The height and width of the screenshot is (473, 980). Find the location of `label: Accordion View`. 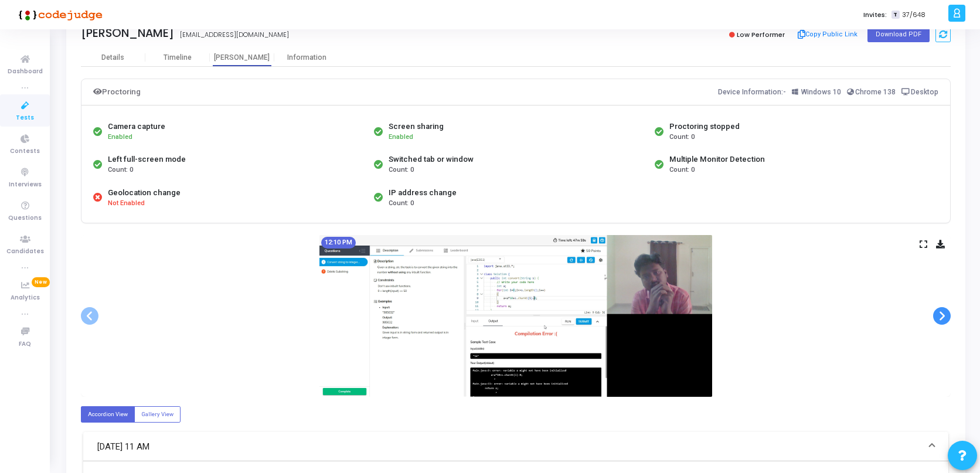

label: Accordion View is located at coordinates (108, 414).